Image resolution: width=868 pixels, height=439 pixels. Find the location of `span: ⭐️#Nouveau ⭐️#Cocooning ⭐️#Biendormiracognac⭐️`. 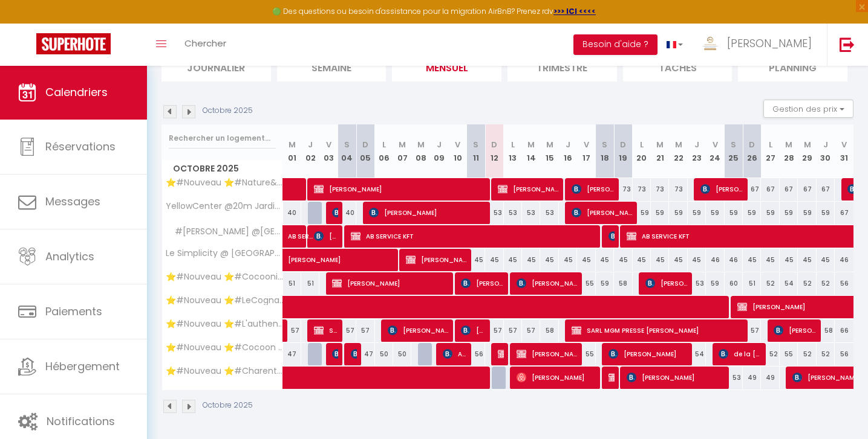

span: ⭐️#Nouveau ⭐️#Cocooning ⭐️#Biendormiracognac⭐️ is located at coordinates (225, 277).